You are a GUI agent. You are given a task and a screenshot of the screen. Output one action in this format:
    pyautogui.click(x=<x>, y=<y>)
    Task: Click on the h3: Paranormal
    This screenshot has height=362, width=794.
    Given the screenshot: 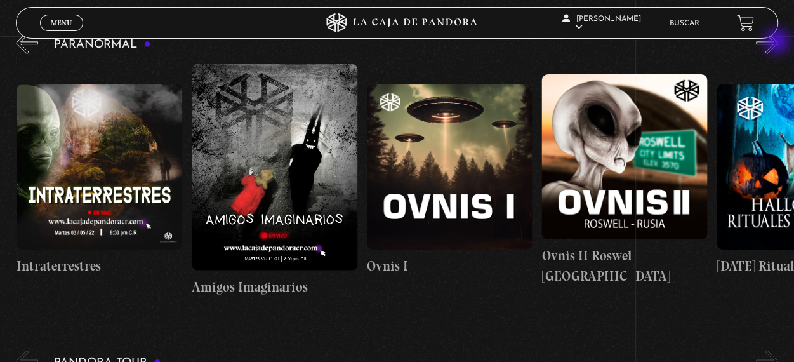 What is the action you would take?
    pyautogui.click(x=102, y=44)
    